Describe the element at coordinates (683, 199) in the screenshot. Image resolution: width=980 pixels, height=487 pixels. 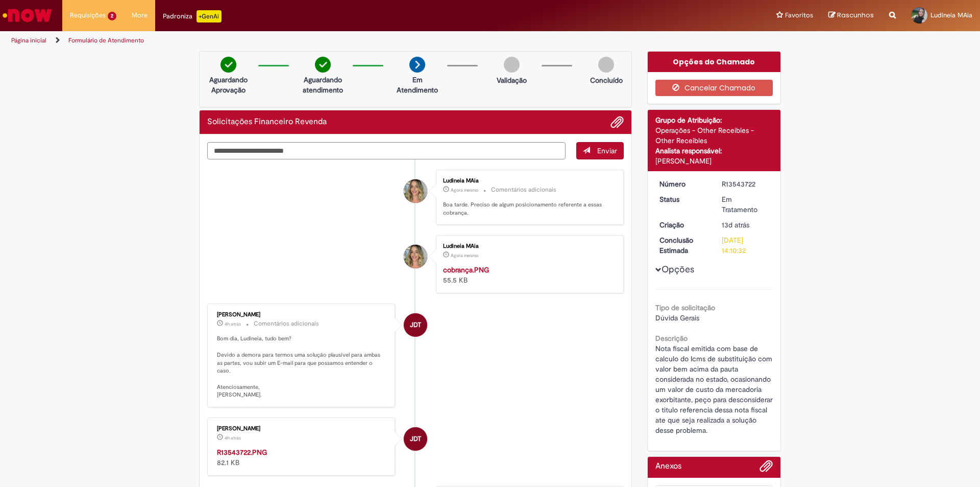
I see `dt: Status` at that location.